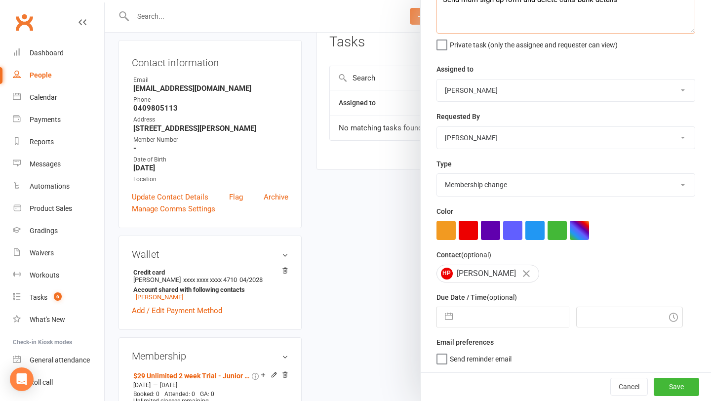 Image resolution: width=711 pixels, height=401 pixels. Describe the element at coordinates (40, 75) in the screenshot. I see `div: People` at that location.